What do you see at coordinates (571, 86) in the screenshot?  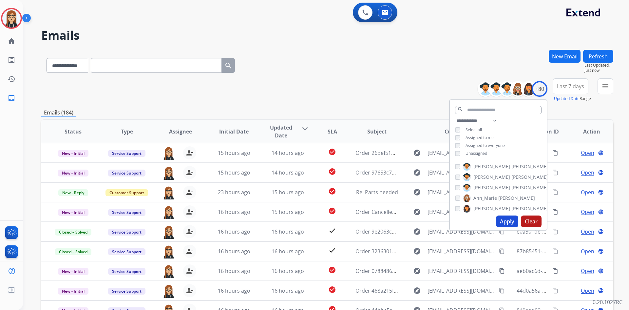 I see `span: Last 7 days` at bounding box center [571, 86].